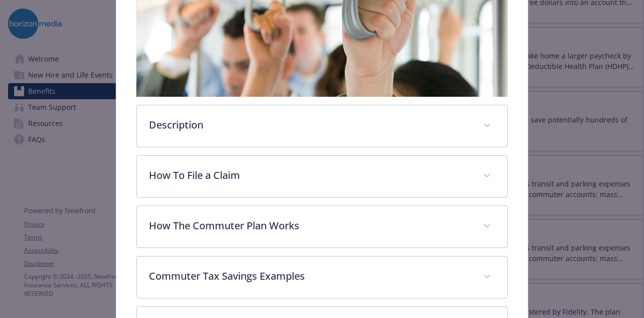  I want to click on p: How To File a Claim, so click(309, 175).